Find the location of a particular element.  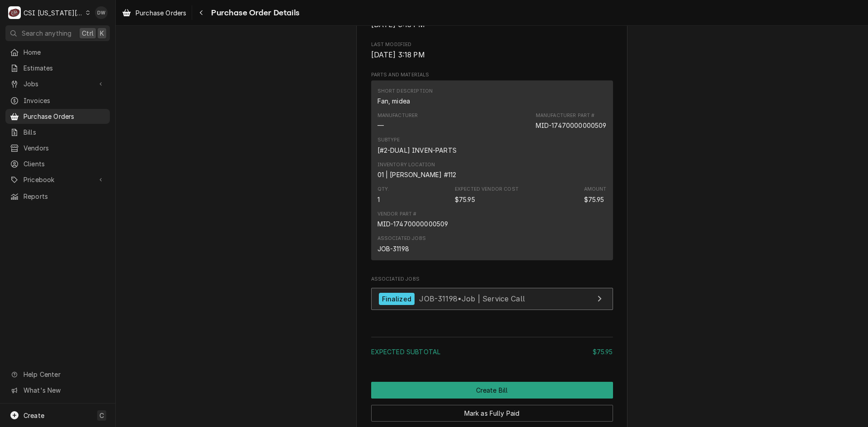

div: Finalized is located at coordinates (397, 299).